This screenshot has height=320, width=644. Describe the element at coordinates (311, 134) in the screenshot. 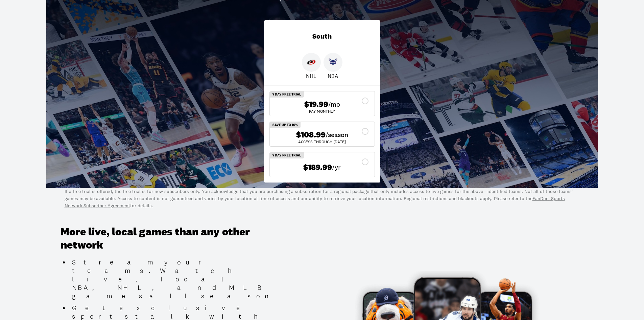

I see `span: $108.99` at that location.